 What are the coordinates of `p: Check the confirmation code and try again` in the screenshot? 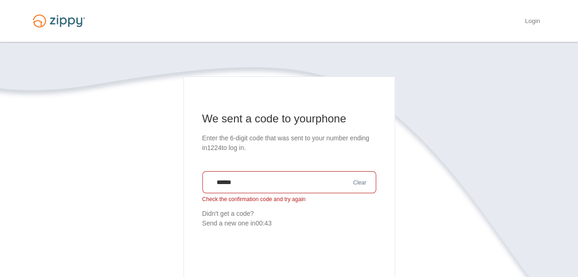 It's located at (289, 199).